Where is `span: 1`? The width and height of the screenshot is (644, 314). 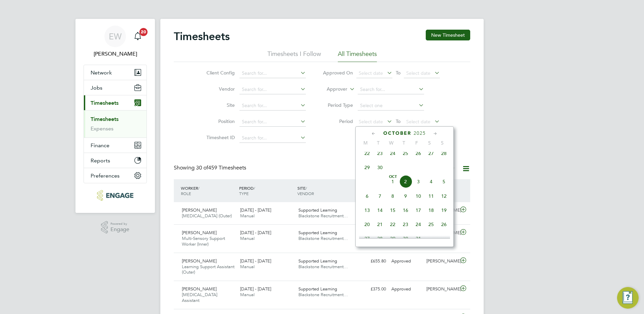
span: 1 is located at coordinates (392, 181).